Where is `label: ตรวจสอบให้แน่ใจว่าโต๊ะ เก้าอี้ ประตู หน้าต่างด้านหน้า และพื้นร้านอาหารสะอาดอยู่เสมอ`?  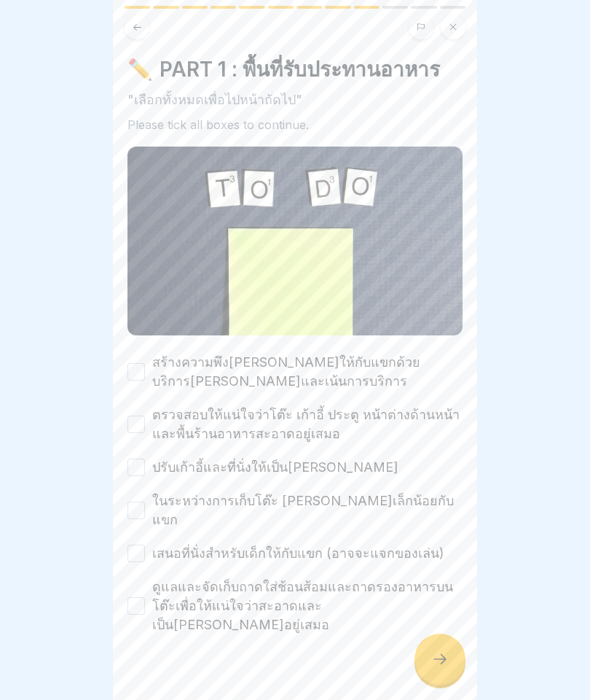 label: ตรวจสอบให้แน่ใจว่าโต๊ะ เก้าอี้ ประตู หน้าต่างด้านหน้า และพื้นร้านอาหารสะอาดอยู่เสมอ is located at coordinates (307, 425).